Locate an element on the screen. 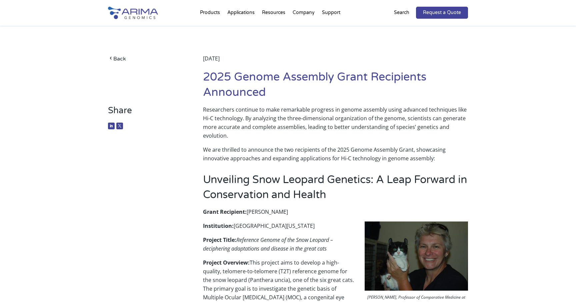 This screenshot has height=303, width=576. a: Back is located at coordinates (145, 58).